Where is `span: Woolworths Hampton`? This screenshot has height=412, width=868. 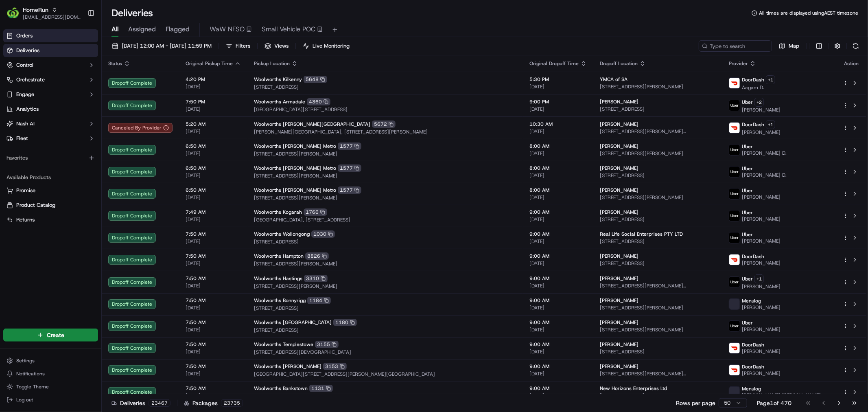 span: Woolworths Hampton is located at coordinates (279, 256).